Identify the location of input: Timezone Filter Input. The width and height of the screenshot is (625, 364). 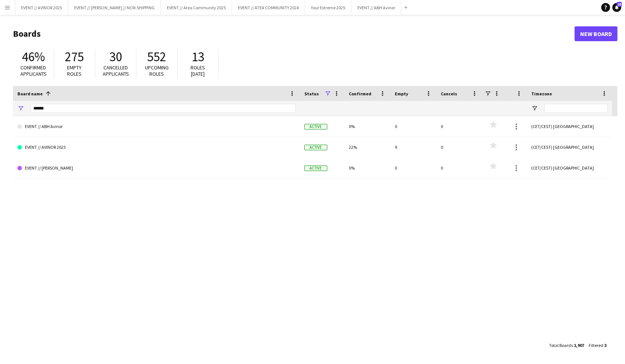
(576, 108).